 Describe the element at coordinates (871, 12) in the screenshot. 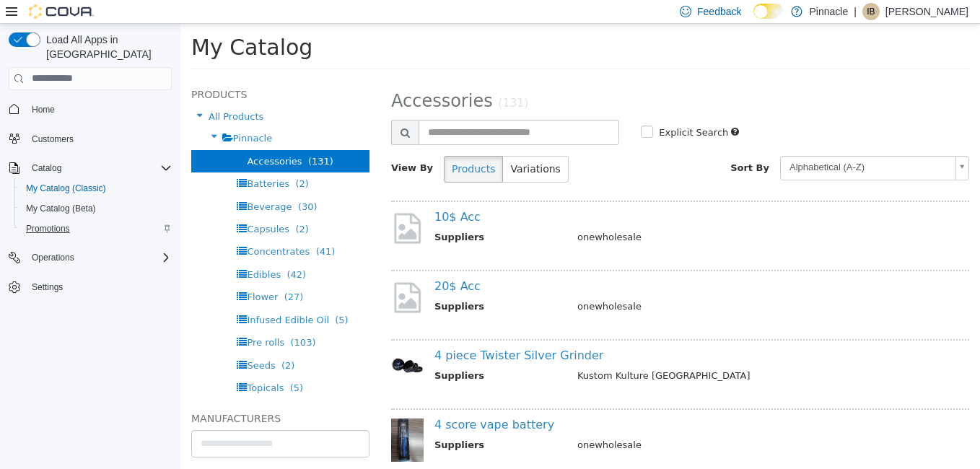

I see `div: Isabelle Bujold` at that location.